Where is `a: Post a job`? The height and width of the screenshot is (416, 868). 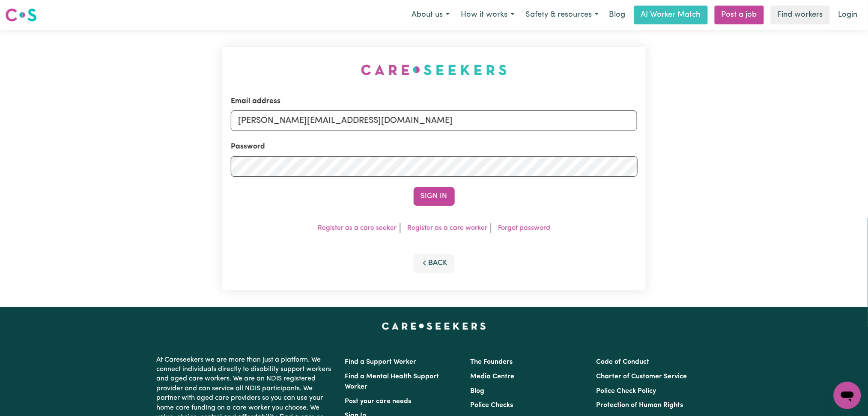 a: Post a job is located at coordinates (740, 15).